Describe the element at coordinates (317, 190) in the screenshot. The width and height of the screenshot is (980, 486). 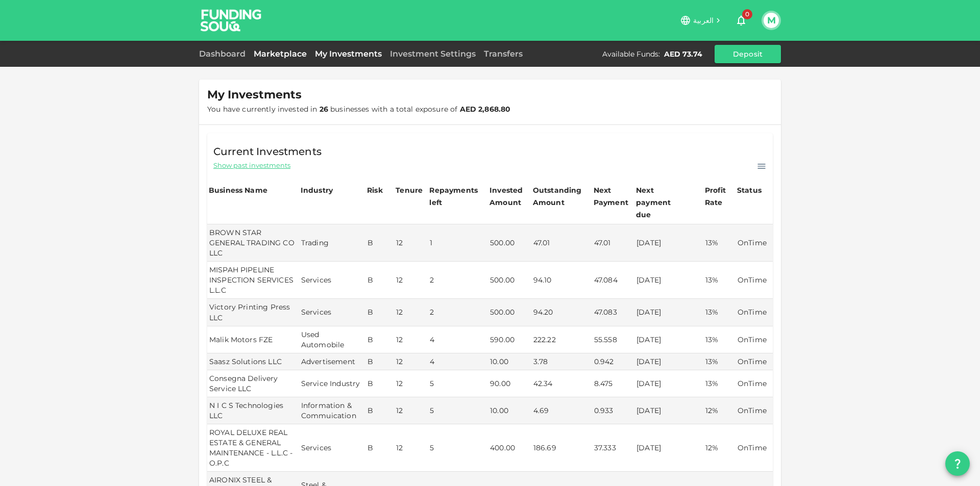
I see `div: Industry` at that location.